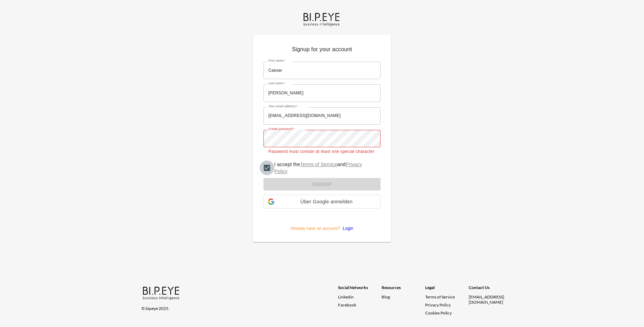 The height and width of the screenshot is (327, 644). I want to click on div: © bipeye 2025., so click(235, 307).